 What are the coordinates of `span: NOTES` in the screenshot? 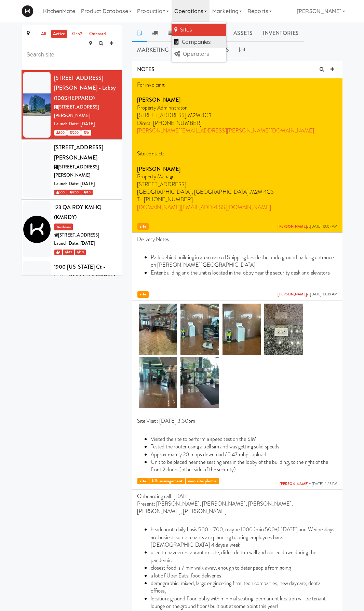 It's located at (146, 69).